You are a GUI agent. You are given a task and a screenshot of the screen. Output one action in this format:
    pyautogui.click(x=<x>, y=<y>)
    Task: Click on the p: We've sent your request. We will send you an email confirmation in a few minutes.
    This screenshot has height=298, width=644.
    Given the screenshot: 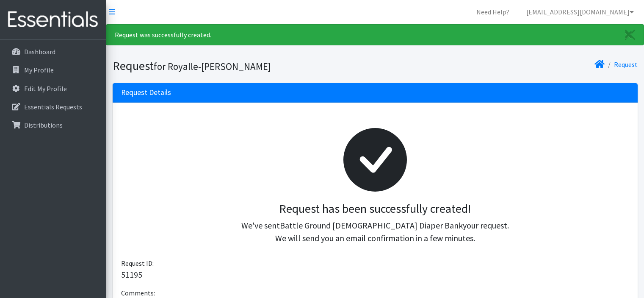 What is the action you would take?
    pyautogui.click(x=376, y=232)
    